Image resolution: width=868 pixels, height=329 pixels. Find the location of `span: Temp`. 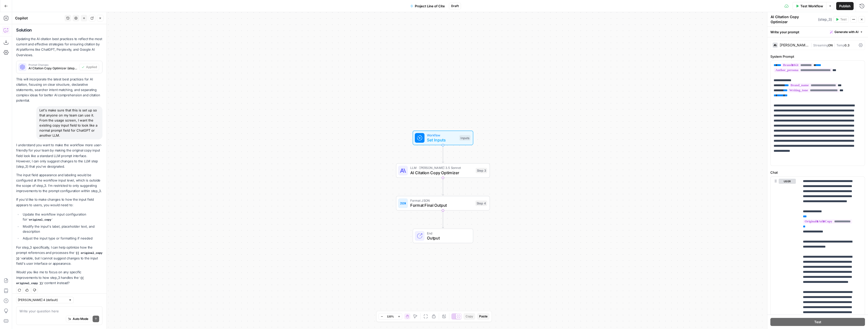

span: Temp is located at coordinates (840, 45).